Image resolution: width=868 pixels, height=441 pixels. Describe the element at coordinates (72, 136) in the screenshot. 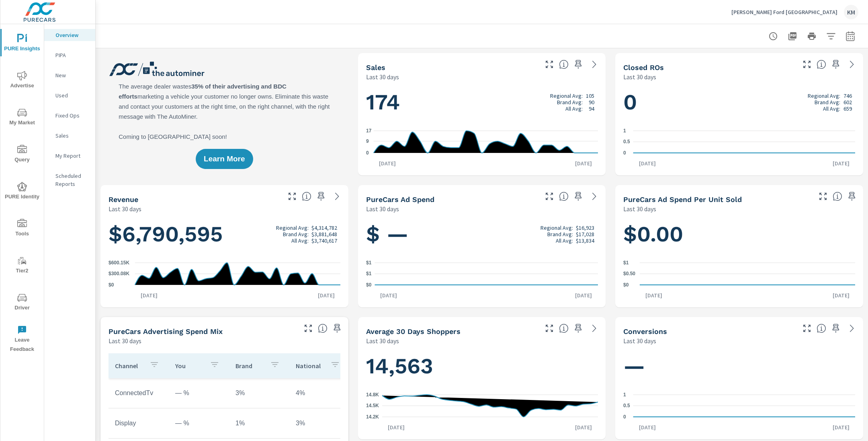

I see `p: Sales` at that location.